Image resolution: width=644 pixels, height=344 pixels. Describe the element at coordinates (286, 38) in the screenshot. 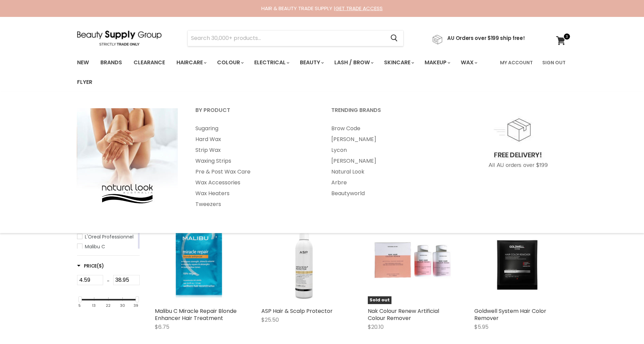

I see `input: Search` at that location.